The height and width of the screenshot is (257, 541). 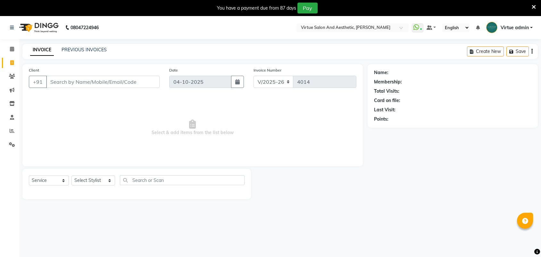 I want to click on button: +91, so click(x=38, y=82).